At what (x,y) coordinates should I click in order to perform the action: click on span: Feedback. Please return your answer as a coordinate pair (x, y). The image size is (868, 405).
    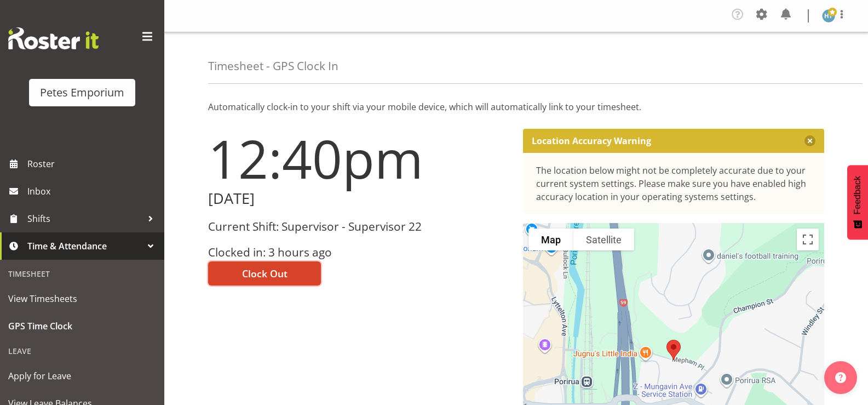
    Looking at the image, I should click on (858, 195).